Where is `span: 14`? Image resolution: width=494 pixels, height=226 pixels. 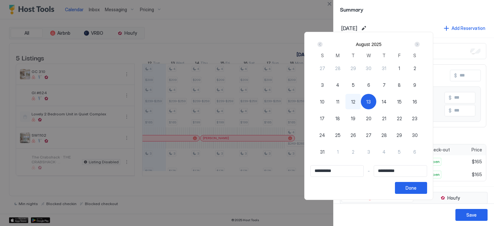
span: 14 is located at coordinates (384, 102).